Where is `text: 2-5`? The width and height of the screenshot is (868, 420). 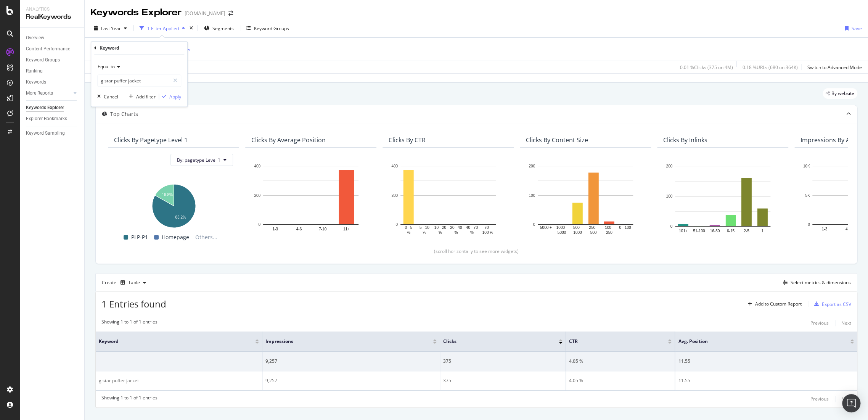
text: 2-5 is located at coordinates (747, 230).